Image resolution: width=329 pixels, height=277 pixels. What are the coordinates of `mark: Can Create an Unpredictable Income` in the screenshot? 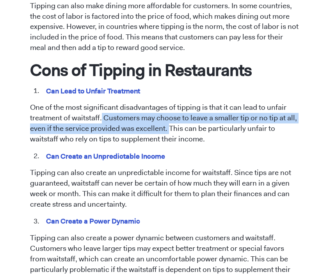 It's located at (106, 156).